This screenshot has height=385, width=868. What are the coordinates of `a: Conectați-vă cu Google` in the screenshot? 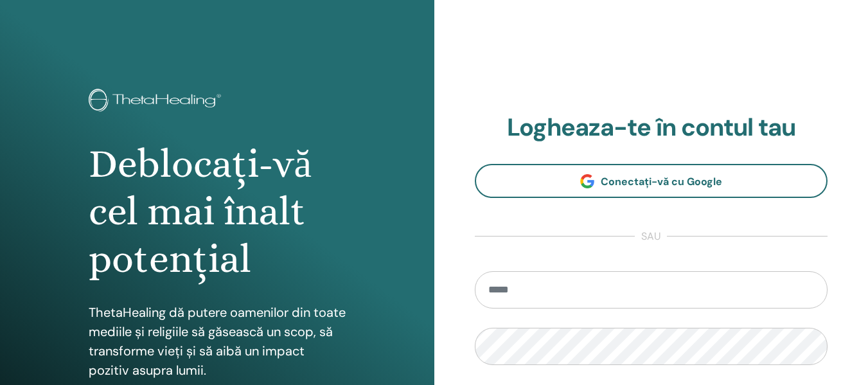 It's located at (652, 181).